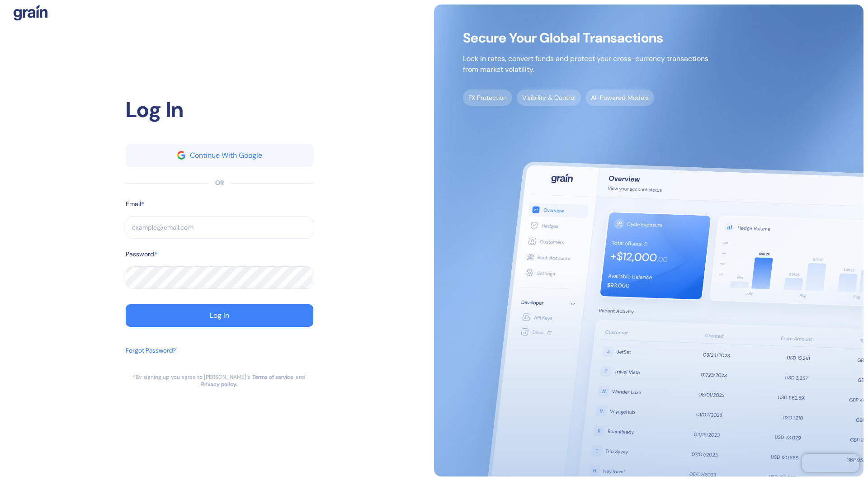  What do you see at coordinates (219, 183) in the screenshot?
I see `div: OR` at bounding box center [219, 183].